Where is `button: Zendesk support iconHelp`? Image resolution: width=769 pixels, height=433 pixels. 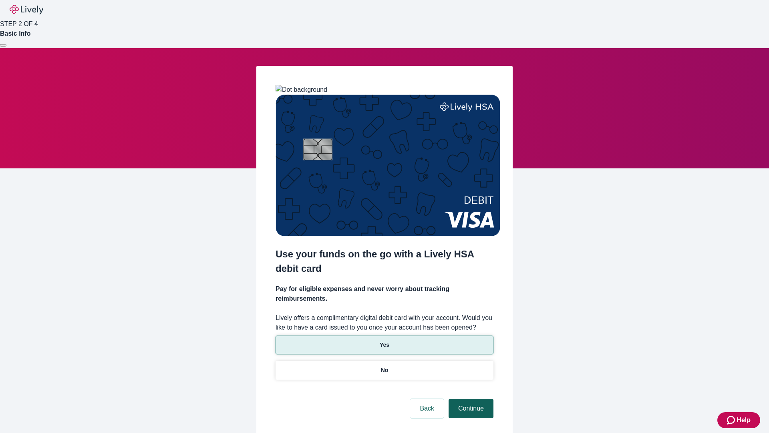 button: Zendesk support iconHelp is located at coordinates (739, 420).